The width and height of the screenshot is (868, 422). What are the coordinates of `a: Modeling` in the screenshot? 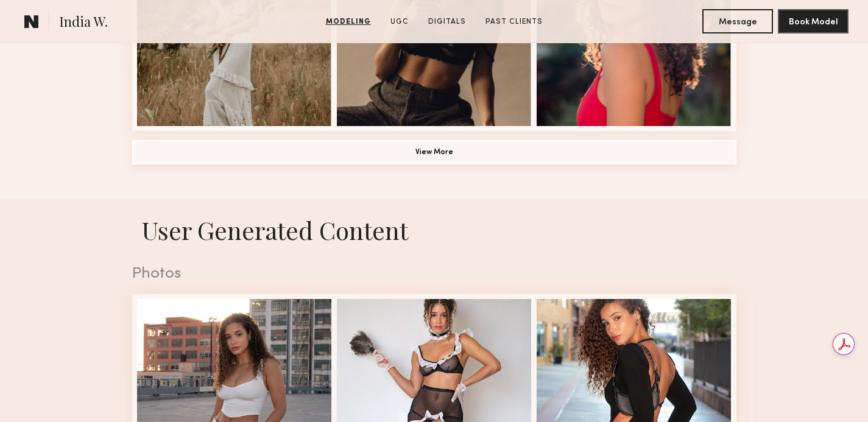 It's located at (348, 22).